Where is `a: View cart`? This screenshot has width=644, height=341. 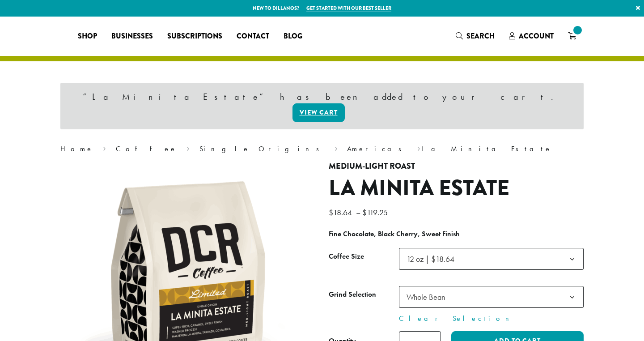 a: View cart is located at coordinates (318, 113).